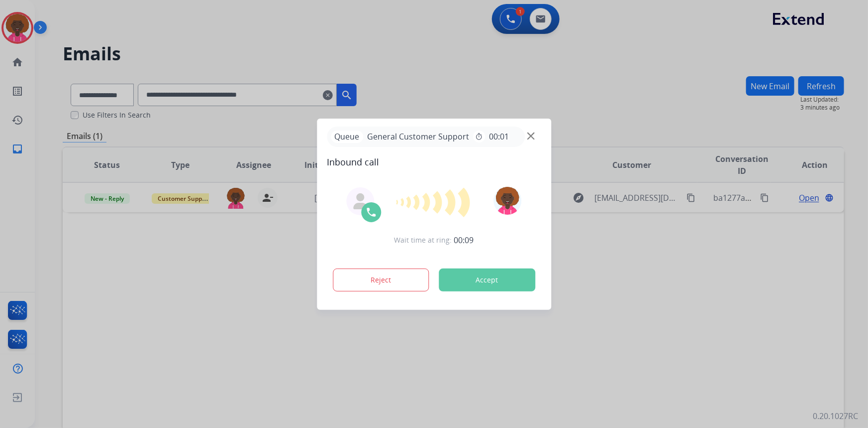  I want to click on img: agent-avatar, so click(360, 201).